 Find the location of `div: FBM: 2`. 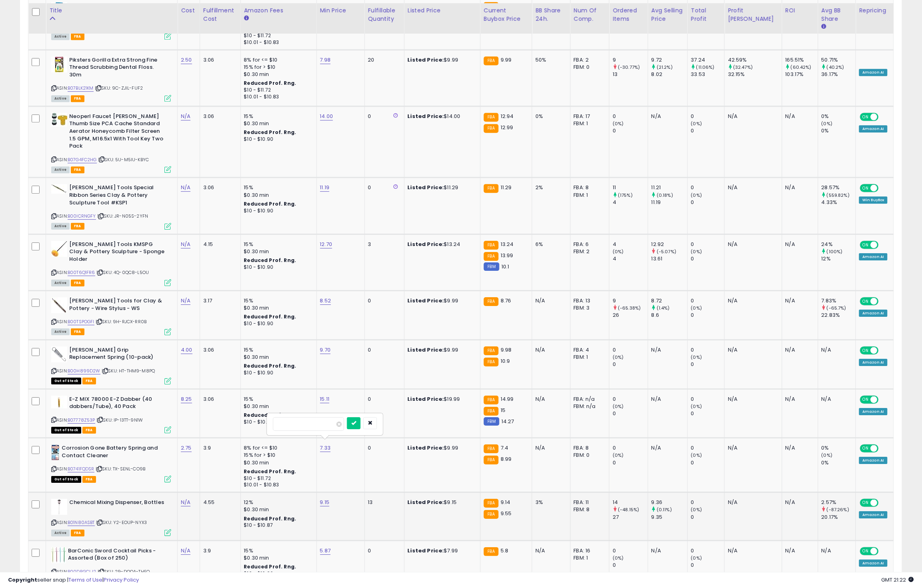

div: FBM: 2 is located at coordinates (588, 251).